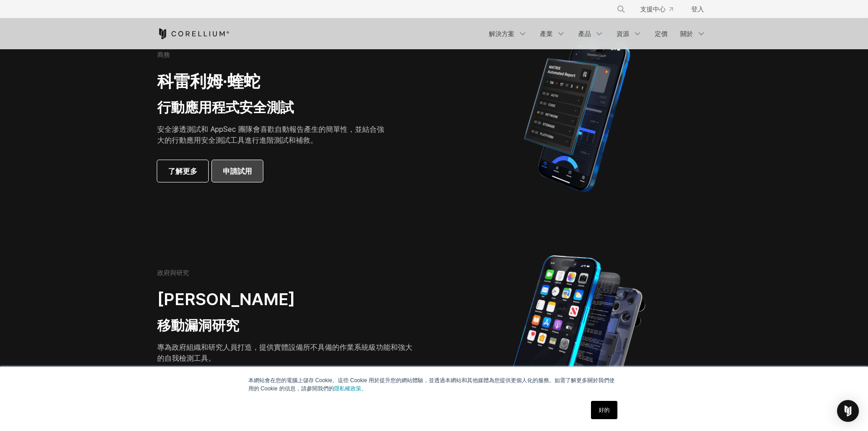  I want to click on font: 行動應用程式安全測試, so click(226, 107).